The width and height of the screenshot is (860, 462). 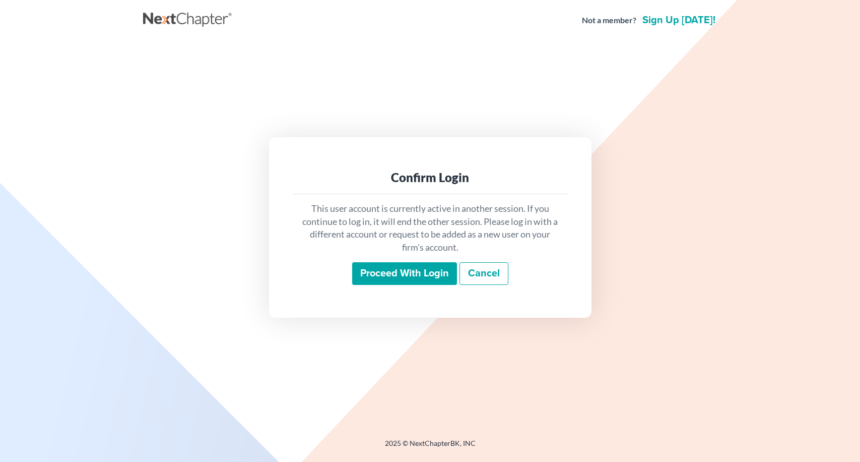 What do you see at coordinates (405, 274) in the screenshot?
I see `input: Proceed with login` at bounding box center [405, 274].